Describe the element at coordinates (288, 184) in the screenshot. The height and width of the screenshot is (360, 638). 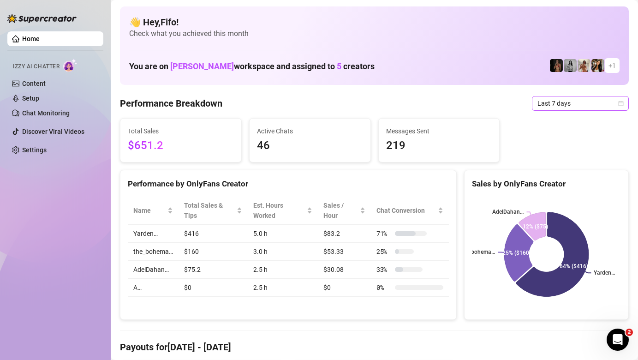
I see `div: Performance by OnlyFans Creator` at that location.